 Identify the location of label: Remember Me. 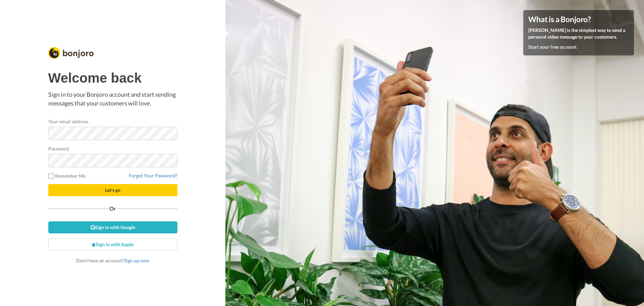
(67, 176).